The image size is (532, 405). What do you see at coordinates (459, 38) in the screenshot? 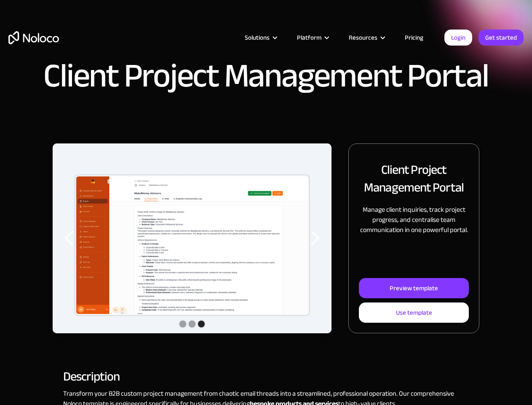
I see `a: Login` at bounding box center [459, 38].